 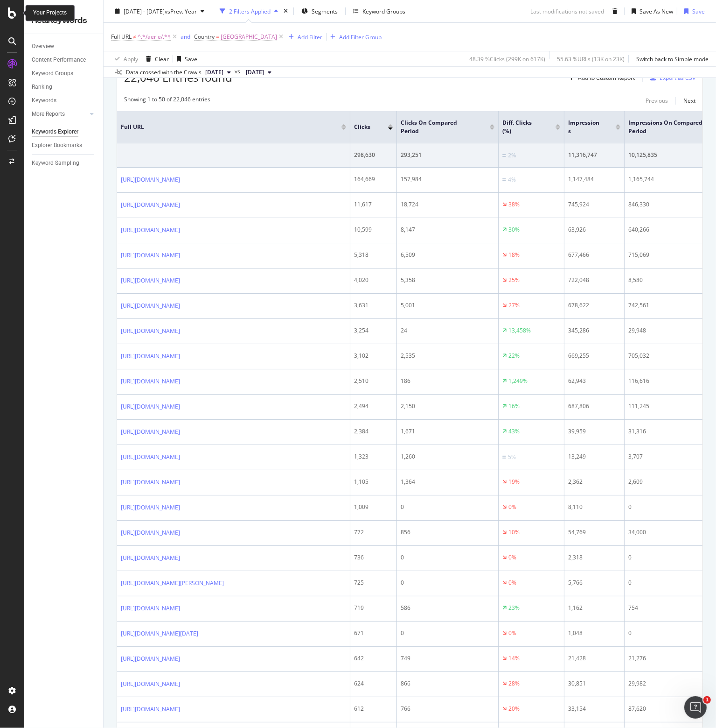 I want to click on span: Clicks, so click(x=364, y=127).